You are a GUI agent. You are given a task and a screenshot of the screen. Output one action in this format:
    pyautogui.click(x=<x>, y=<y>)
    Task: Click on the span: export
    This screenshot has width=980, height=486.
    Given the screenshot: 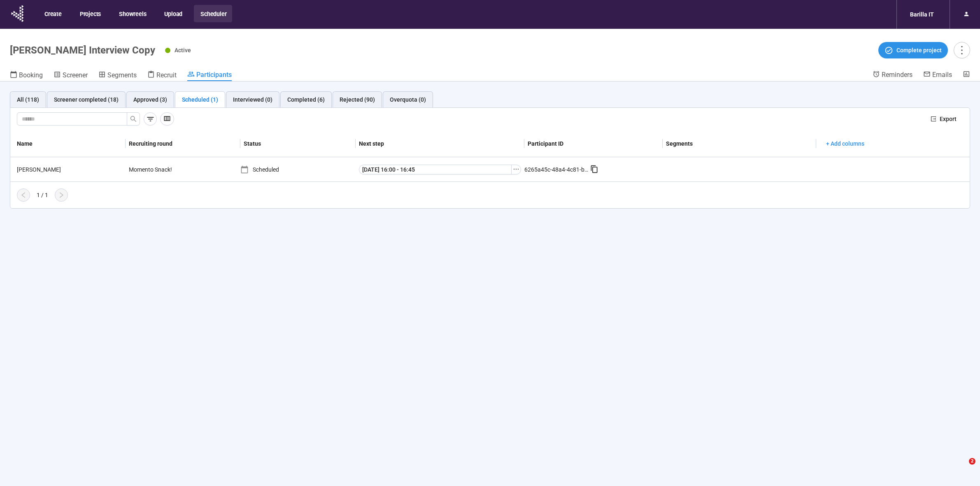 What is the action you would take?
    pyautogui.click(x=934, y=119)
    